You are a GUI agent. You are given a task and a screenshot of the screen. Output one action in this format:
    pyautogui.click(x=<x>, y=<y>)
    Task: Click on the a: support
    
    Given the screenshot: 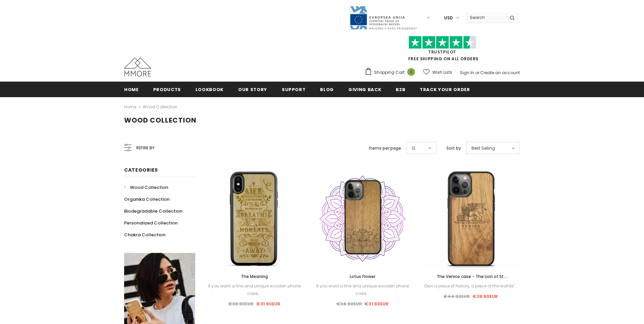 What is the action you would take?
    pyautogui.click(x=294, y=89)
    